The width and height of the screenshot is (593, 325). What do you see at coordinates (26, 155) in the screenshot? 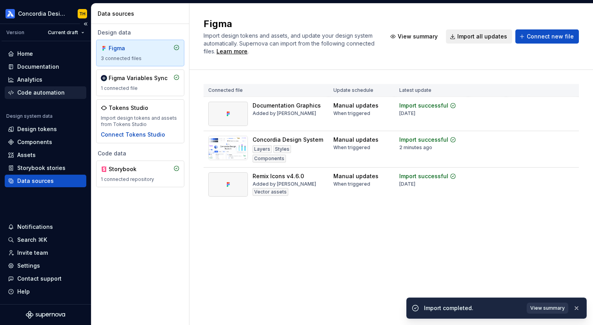
I see `div: Assets` at bounding box center [26, 155].